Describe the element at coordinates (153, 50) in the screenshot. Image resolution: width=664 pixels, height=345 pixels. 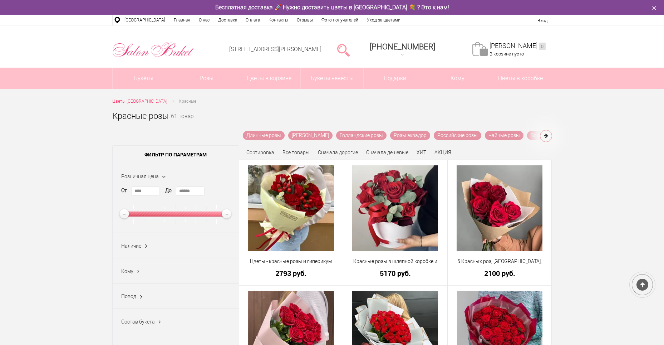
I see `img: Цветы Нижний Новгород` at that location.